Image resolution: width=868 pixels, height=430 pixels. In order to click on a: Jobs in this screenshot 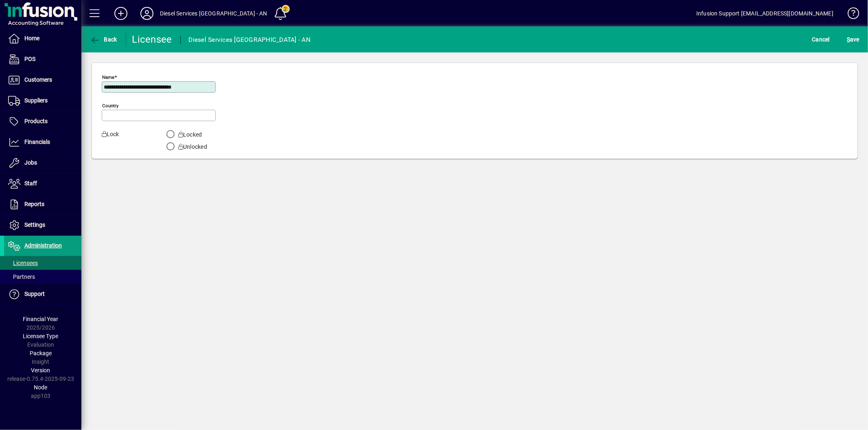, I will do `click(43, 163)`.